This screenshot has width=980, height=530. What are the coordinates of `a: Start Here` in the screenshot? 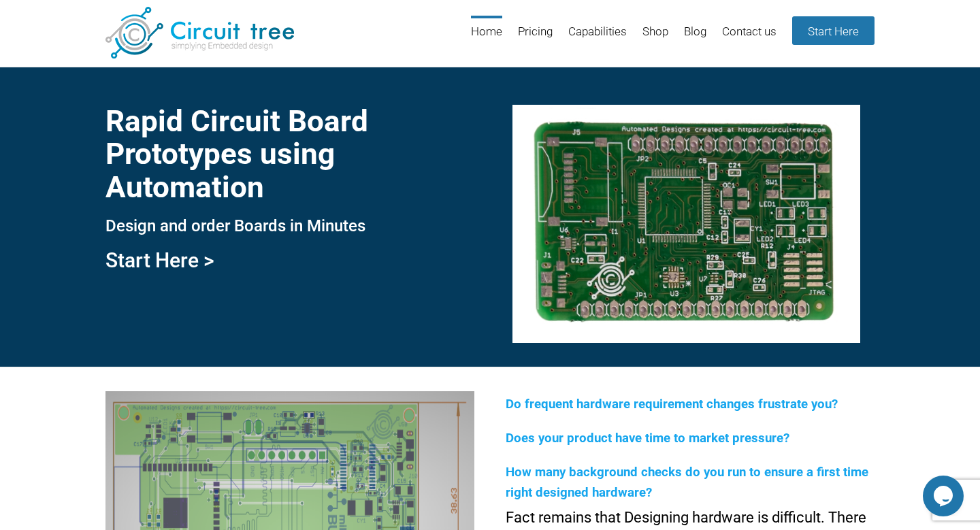 It's located at (833, 31).